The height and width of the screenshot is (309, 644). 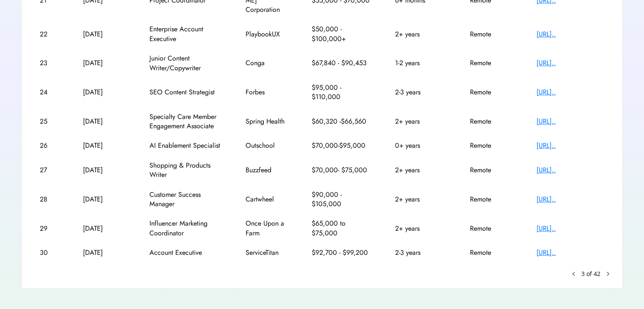 What do you see at coordinates (421, 145) in the screenshot?
I see `div: 0+ years` at bounding box center [421, 145].